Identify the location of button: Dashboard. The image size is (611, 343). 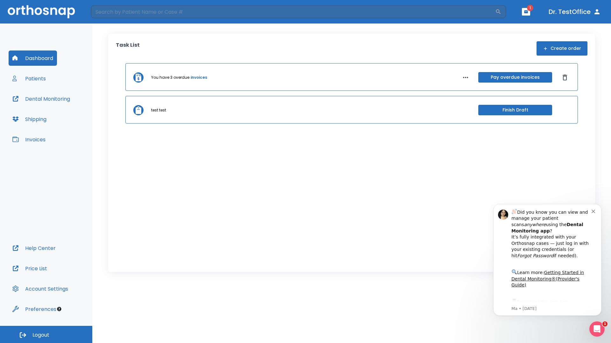
(33, 58).